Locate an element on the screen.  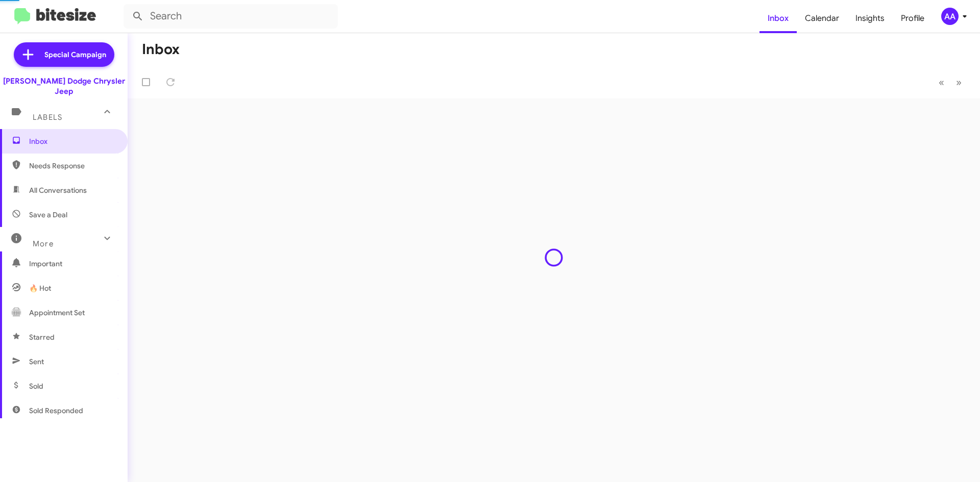
span: Labels is located at coordinates (48, 117).